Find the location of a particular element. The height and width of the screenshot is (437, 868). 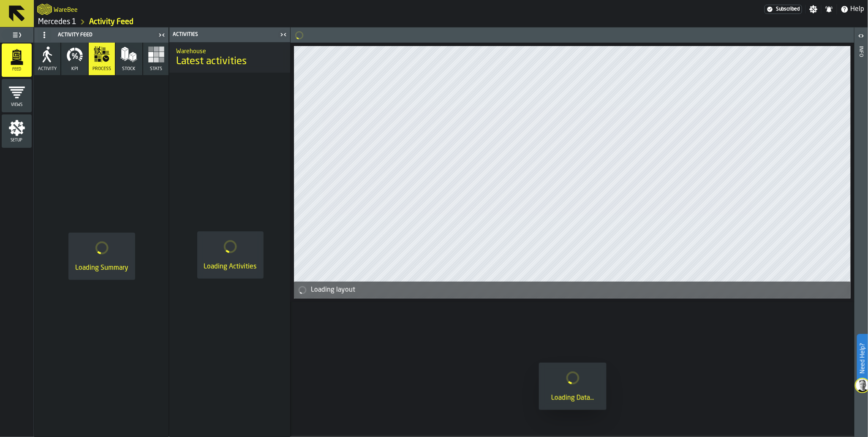

nav: Breadcrumb is located at coordinates (244, 22).